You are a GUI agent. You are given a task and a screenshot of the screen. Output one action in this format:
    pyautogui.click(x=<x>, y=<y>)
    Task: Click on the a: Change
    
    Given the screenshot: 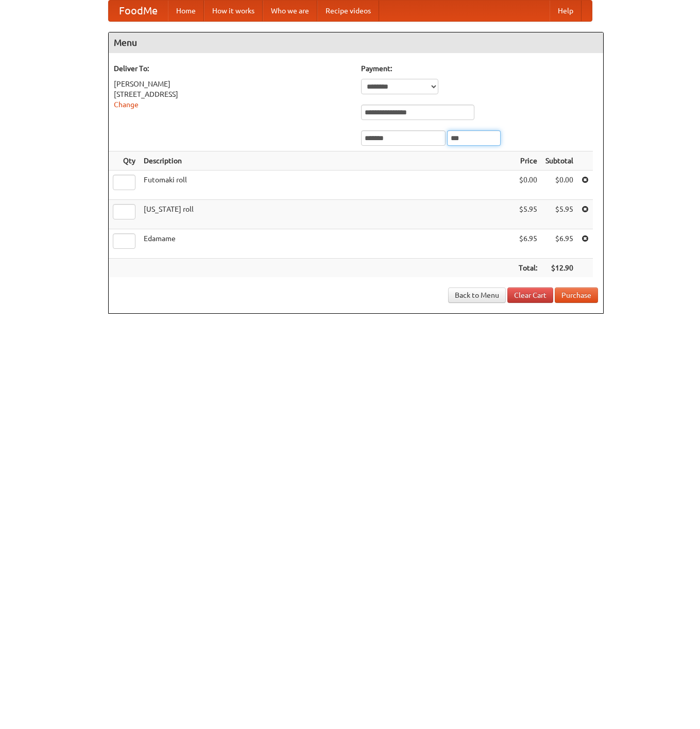 What is the action you would take?
    pyautogui.click(x=126, y=105)
    